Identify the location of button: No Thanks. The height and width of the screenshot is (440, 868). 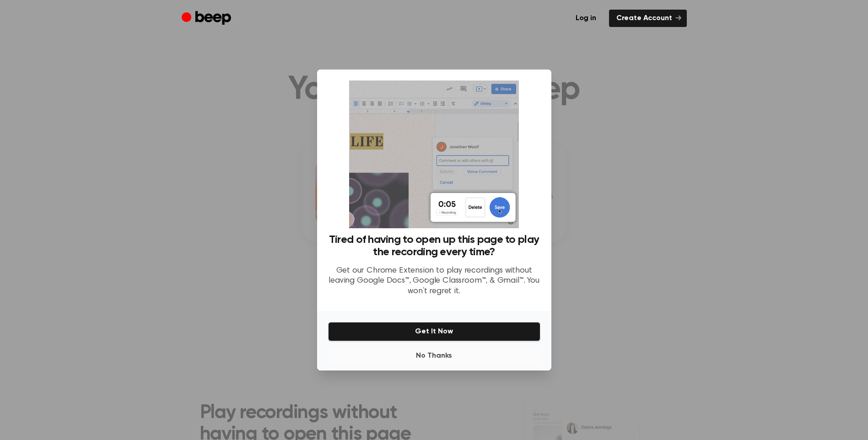
(434, 355).